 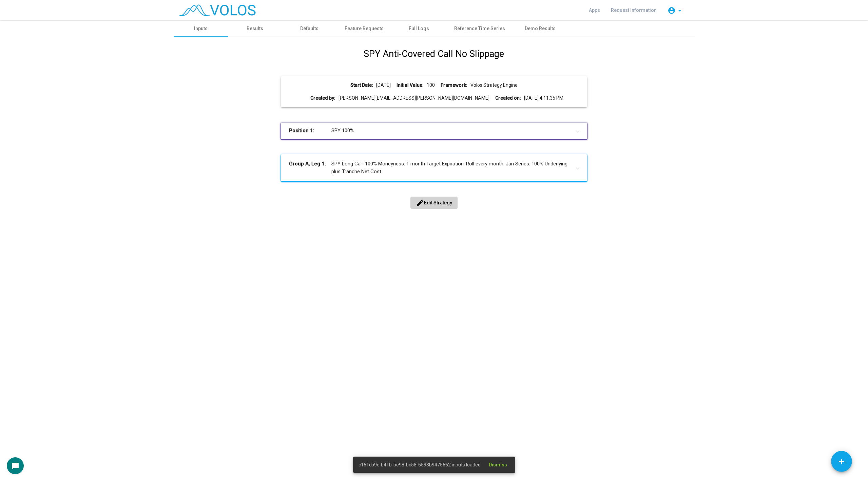 I want to click on h1: SPY Anti-Covered Call No Slippage, so click(x=434, y=54).